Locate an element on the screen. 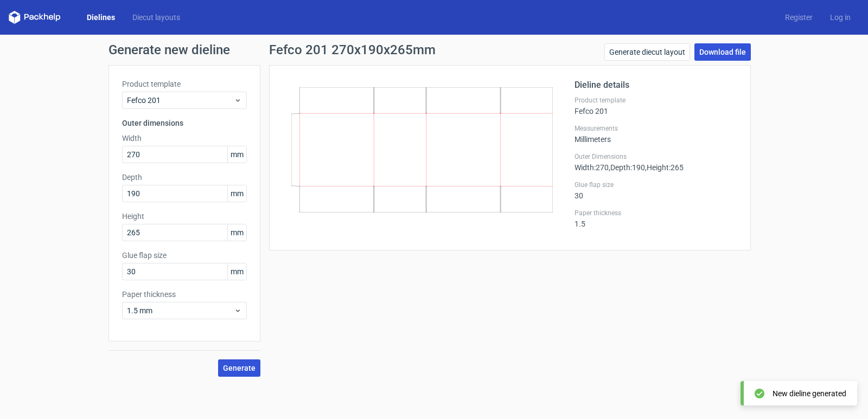 The height and width of the screenshot is (419, 868). button: Generate is located at coordinates (240, 368).